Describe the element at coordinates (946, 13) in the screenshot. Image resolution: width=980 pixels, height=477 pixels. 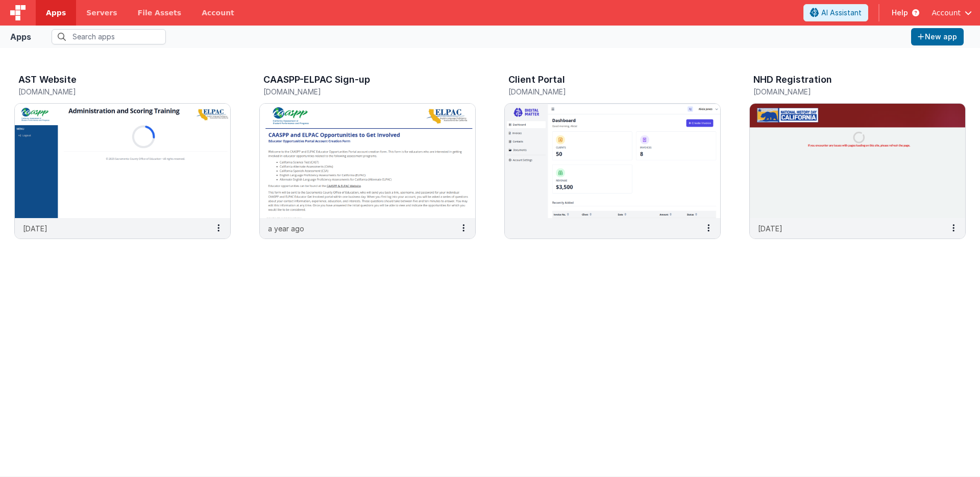
I see `span: Account` at that location.